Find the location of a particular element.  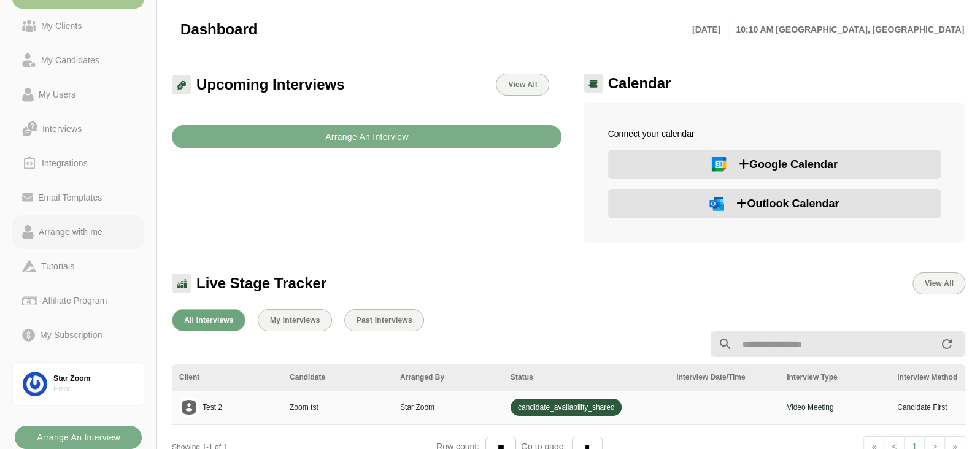

a: My Subscription is located at coordinates (78, 335).